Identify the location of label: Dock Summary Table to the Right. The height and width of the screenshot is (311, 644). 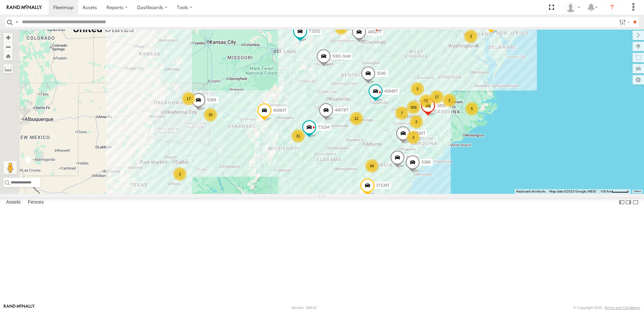
(629, 203).